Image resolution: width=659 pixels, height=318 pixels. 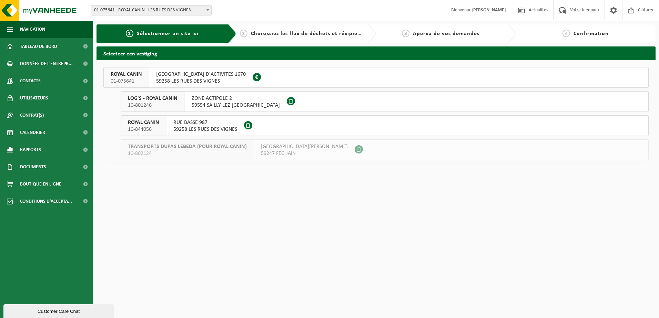 I want to click on button: ROYAL CANIN 10-844056 RUE BASSE 98759258 LES RUES DES VIGNES, so click(x=385, y=126).